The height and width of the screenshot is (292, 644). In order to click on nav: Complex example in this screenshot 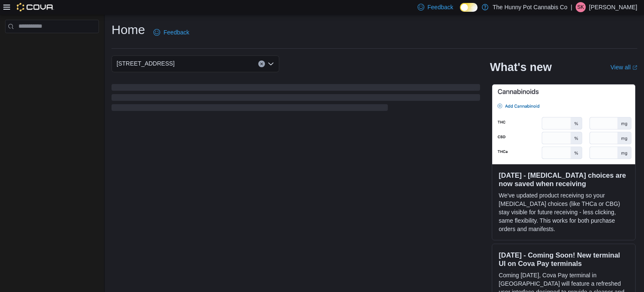, I will do `click(52, 45)`.